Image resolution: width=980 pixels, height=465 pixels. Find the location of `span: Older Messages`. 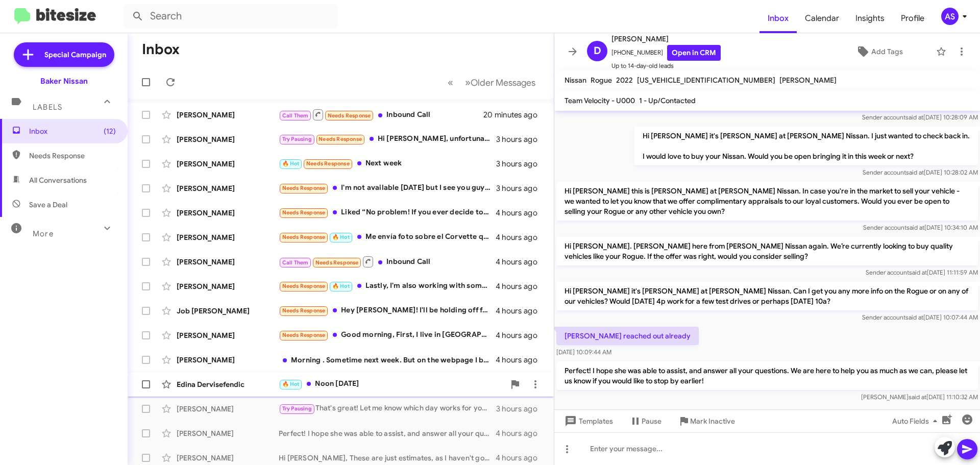

span: Older Messages is located at coordinates (502, 83).